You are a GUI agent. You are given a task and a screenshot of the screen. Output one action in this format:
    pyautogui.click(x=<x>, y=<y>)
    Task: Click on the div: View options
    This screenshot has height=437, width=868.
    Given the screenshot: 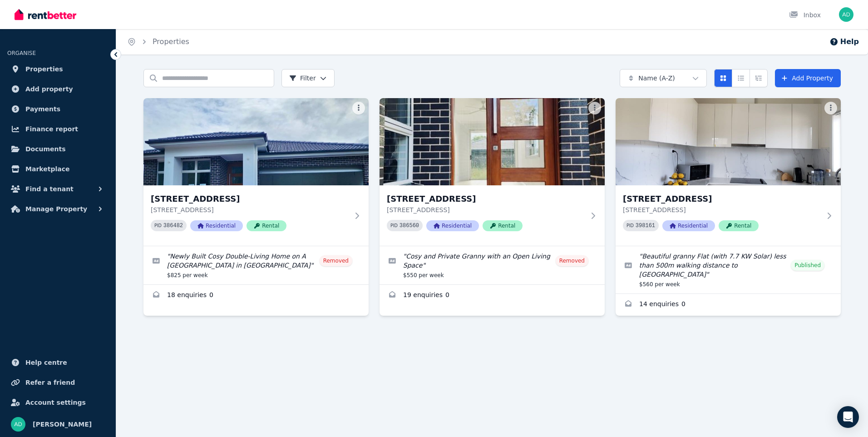 What is the action you would take?
    pyautogui.click(x=741, y=78)
    